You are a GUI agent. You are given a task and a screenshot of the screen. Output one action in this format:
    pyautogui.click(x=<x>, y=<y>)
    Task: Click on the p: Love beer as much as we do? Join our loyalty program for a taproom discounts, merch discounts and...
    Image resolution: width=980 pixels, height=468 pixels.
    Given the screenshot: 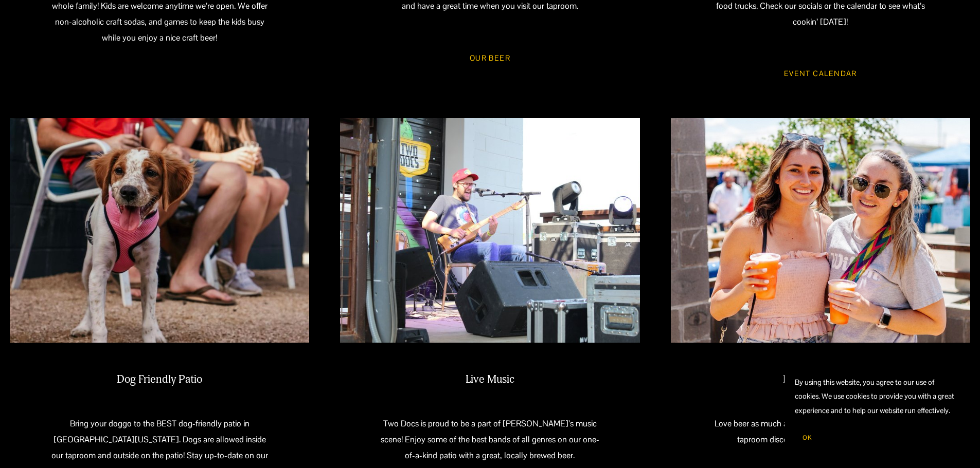 What is the action you would take?
    pyautogui.click(x=820, y=432)
    